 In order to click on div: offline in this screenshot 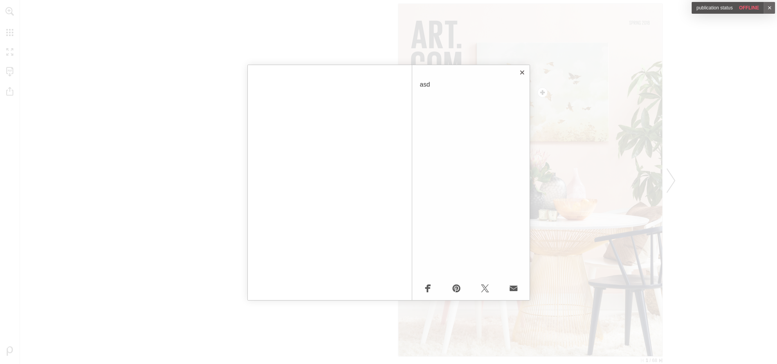, I will do `click(728, 8)`.